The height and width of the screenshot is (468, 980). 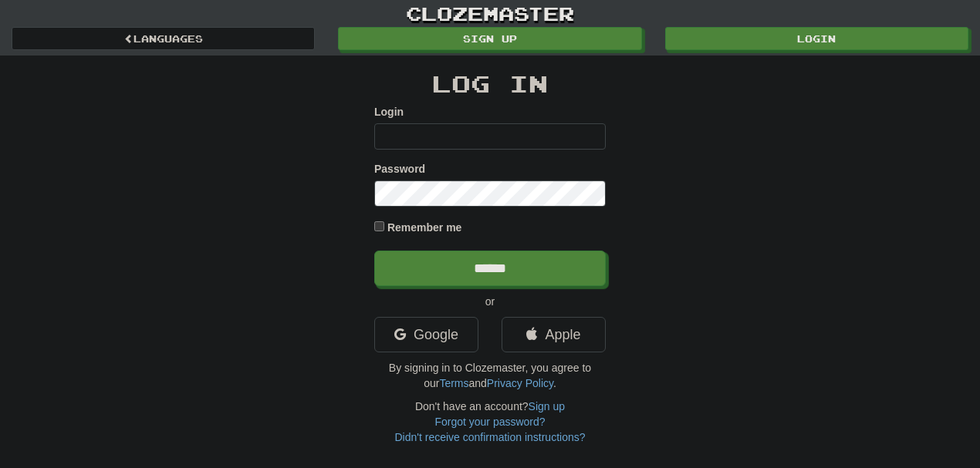 I want to click on label: Remember me, so click(x=425, y=228).